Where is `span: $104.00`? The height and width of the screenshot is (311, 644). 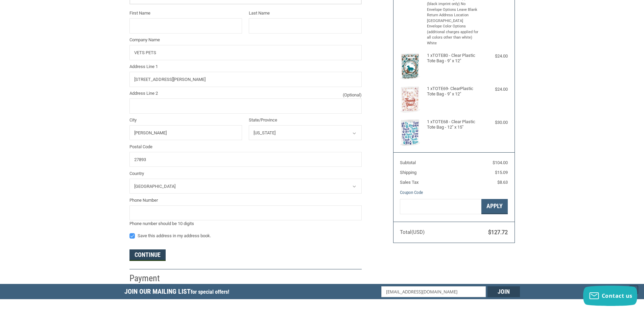 span: $104.00 is located at coordinates (499, 162).